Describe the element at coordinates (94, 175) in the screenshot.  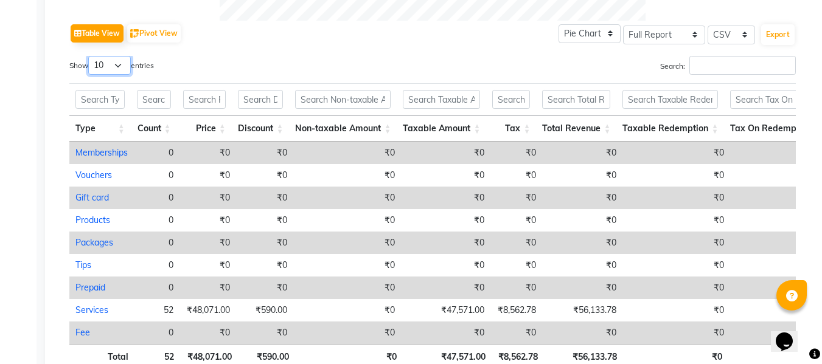
I see `a: Vouchers` at that location.